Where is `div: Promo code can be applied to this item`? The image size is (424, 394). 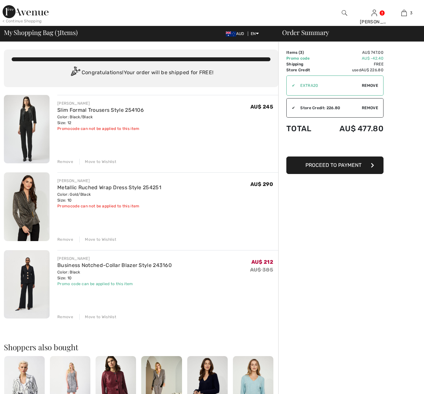
div: Promo code can be applied to this item is located at coordinates (114, 284).